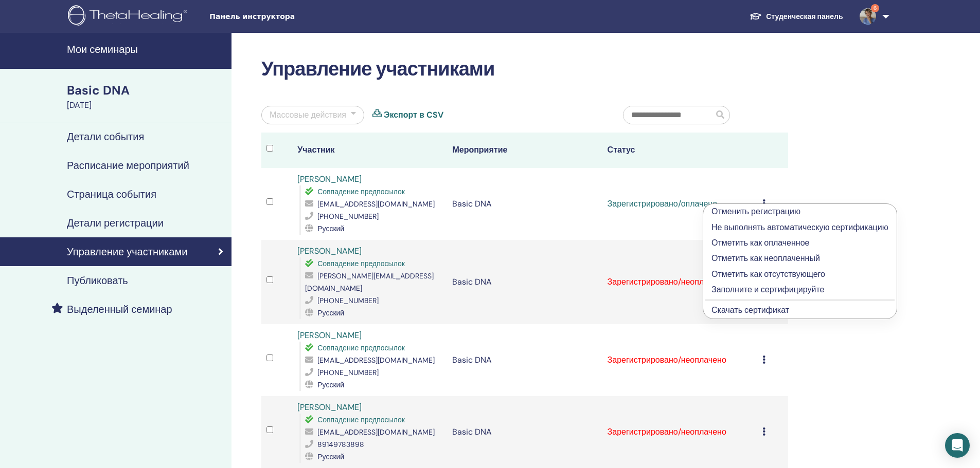  Describe the element at coordinates (796, 16) in the screenshot. I see `a: Студенческая панель` at that location.